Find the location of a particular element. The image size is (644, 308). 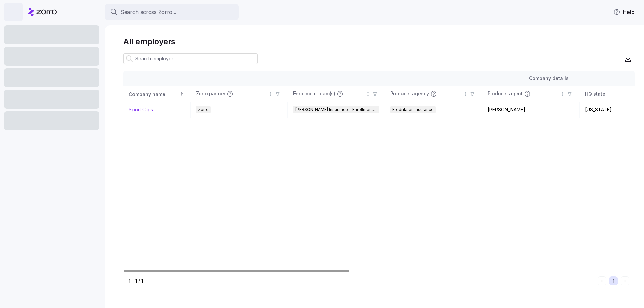

div: 1 - 1 / 1 is located at coordinates (362, 281).